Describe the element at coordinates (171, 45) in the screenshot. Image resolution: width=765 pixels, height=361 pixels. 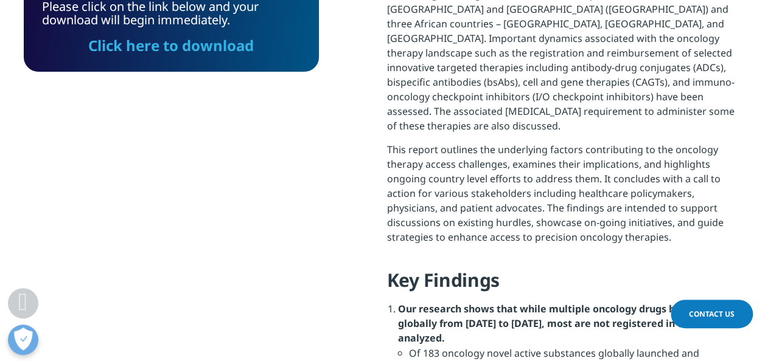
I see `a: Click here to download` at that location.